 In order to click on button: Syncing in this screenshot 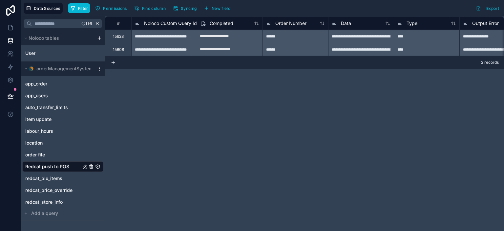, I will do `click(185, 8)`.